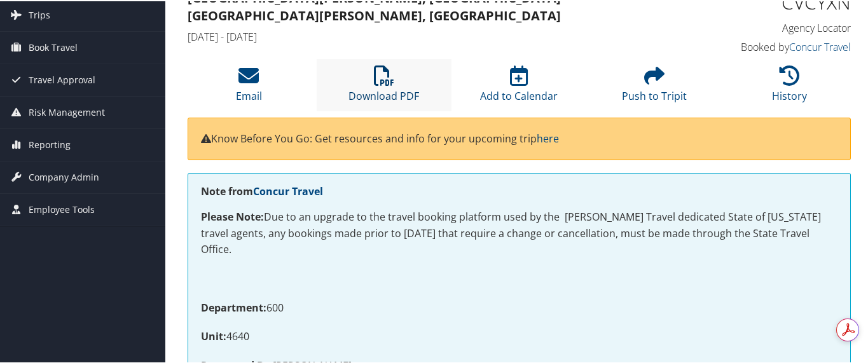 This screenshot has height=363, width=868. Describe the element at coordinates (519, 336) in the screenshot. I see `p: 4640` at that location.